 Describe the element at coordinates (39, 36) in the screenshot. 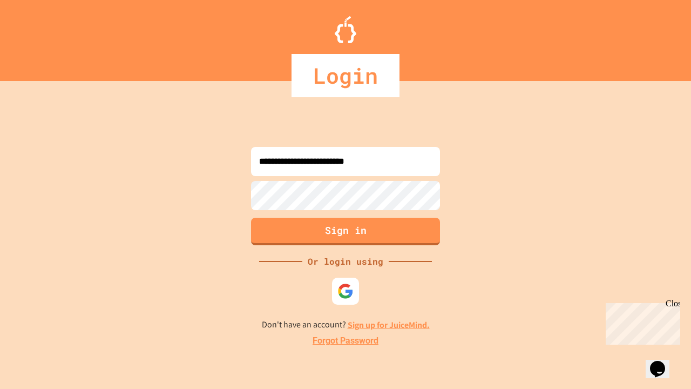

I see `div: Chat with us now!Close` at that location.